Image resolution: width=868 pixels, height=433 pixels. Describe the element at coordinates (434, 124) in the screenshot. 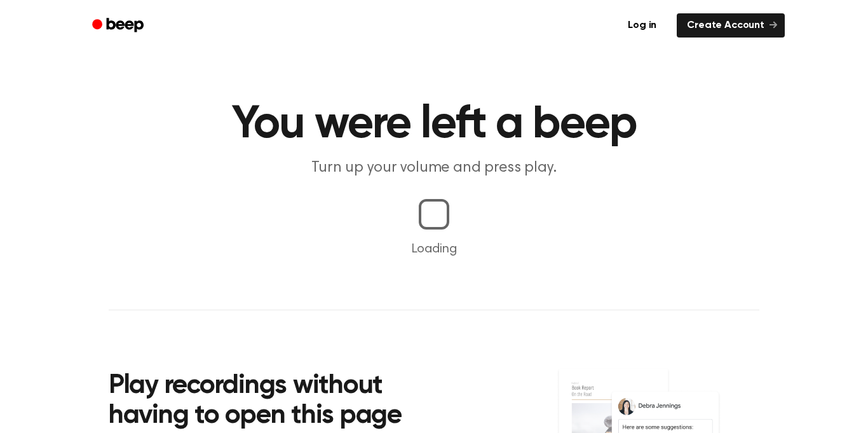

I see `h1: You were left a beep` at that location.